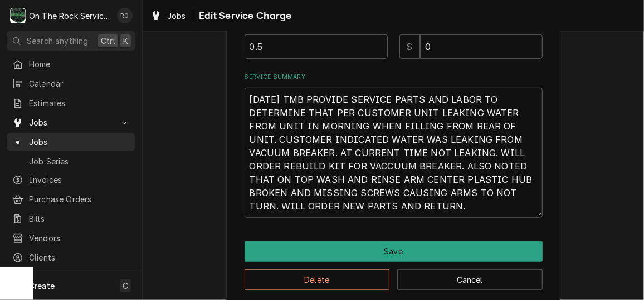 This screenshot has width=644, height=300. I want to click on div: Rich Ortega's Avatar, so click(125, 15).